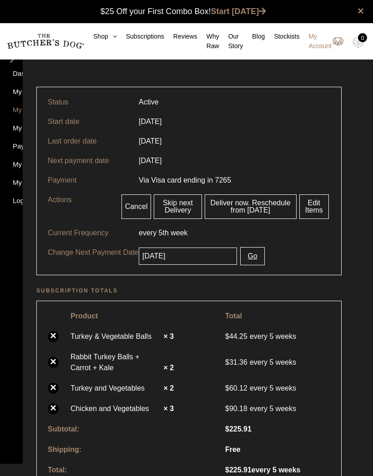 The image size is (373, 476). Describe the element at coordinates (88, 160) in the screenshot. I see `td: Next payment date` at that location.